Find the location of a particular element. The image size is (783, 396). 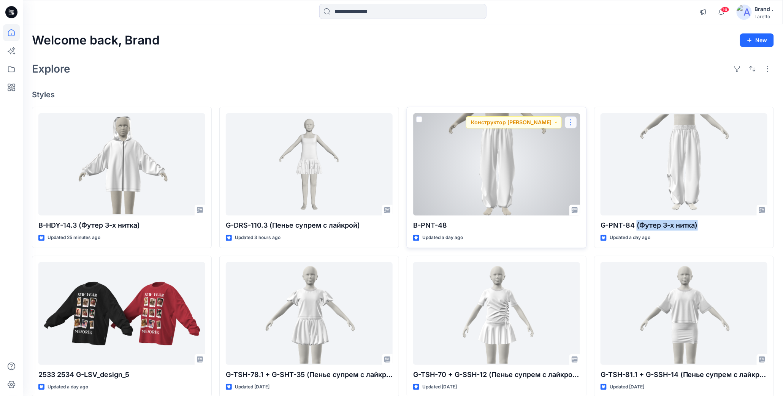

img: avatar is located at coordinates (744, 12).